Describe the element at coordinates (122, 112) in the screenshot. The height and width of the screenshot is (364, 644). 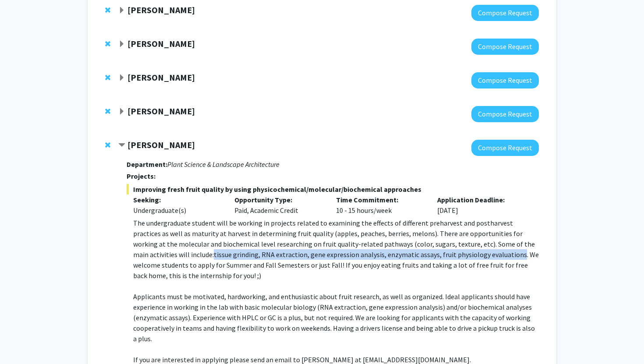
I see `span: Expand Shachar Gazit-Rosenthal Bookmark` at that location.